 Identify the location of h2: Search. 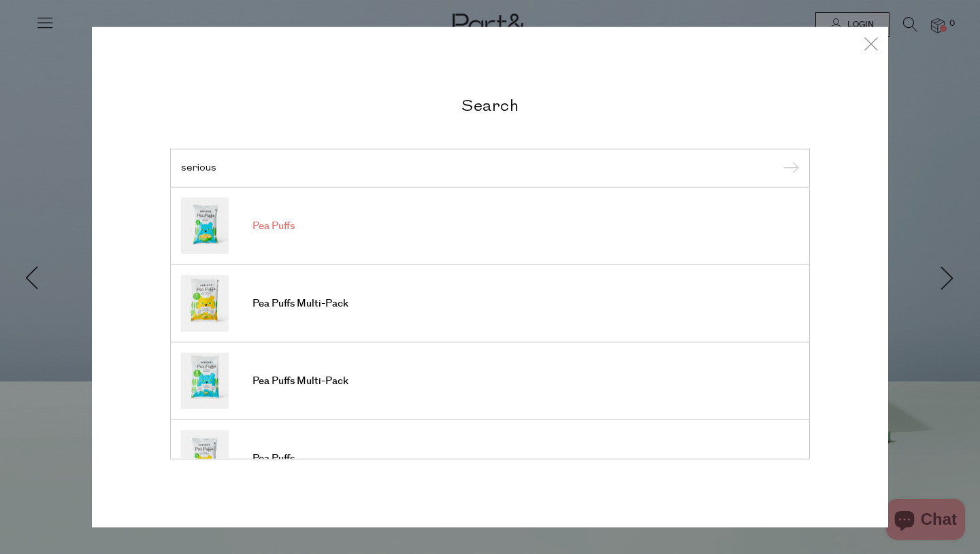
(490, 104).